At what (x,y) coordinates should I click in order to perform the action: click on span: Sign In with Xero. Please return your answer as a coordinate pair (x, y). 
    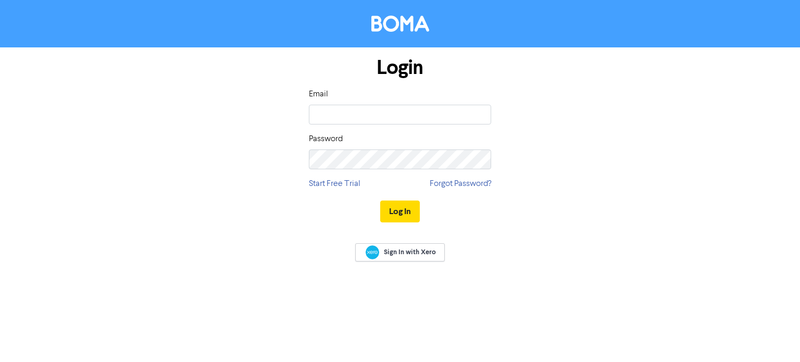
    Looking at the image, I should click on (410, 252).